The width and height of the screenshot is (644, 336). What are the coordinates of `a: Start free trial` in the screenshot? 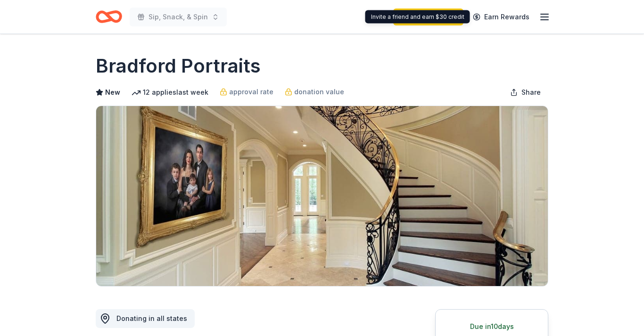 It's located at (428, 17).